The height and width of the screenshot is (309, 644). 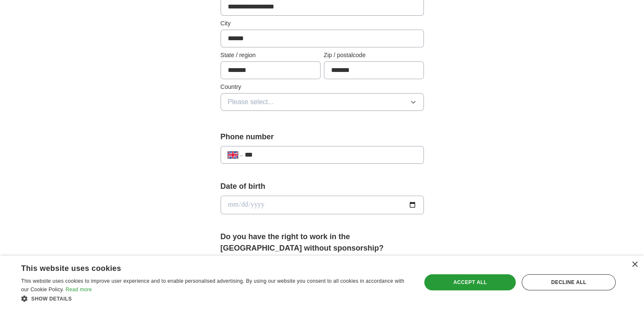 What do you see at coordinates (215, 298) in the screenshot?
I see `div: Show details` at bounding box center [215, 298].